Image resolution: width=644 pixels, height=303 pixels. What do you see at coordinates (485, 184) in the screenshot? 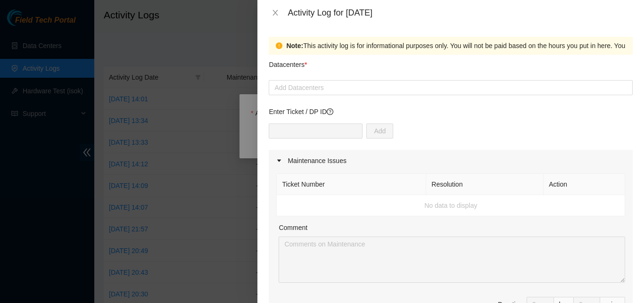
I see `th: Resolution` at bounding box center [485, 184].